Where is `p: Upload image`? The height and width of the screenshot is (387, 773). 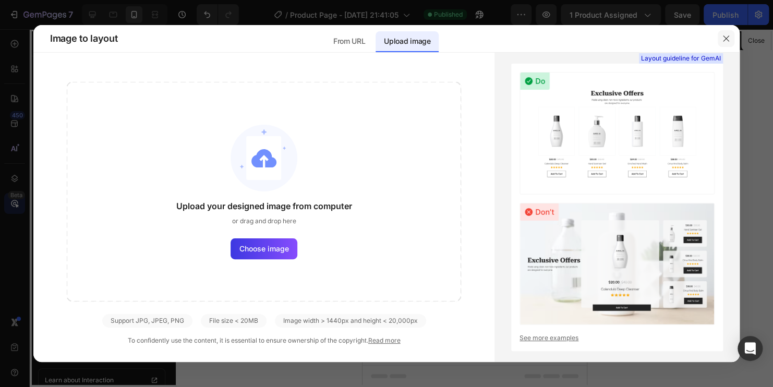 p: Upload image is located at coordinates (407, 41).